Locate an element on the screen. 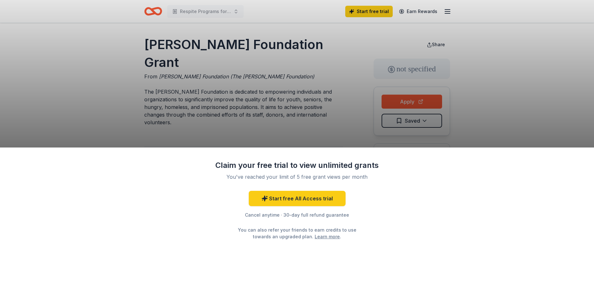 The height and width of the screenshot is (295, 594). div: You can also refer your friends to earn credits to use towards an upgraded plan. . is located at coordinates (297, 233).